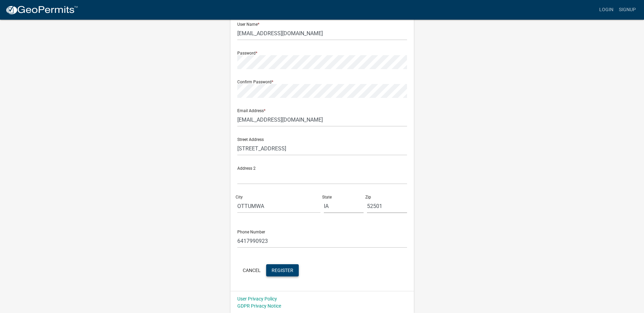 This screenshot has height=313, width=644. I want to click on a: Login, so click(606, 10).